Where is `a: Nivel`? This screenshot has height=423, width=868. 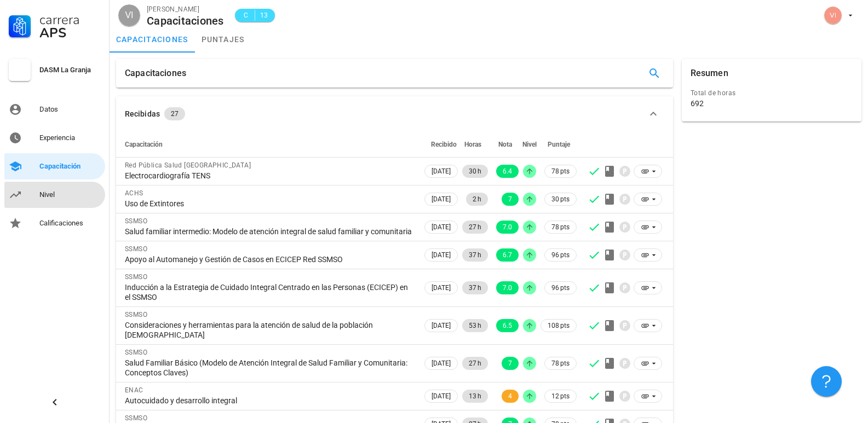
a: Nivel is located at coordinates (55, 195).